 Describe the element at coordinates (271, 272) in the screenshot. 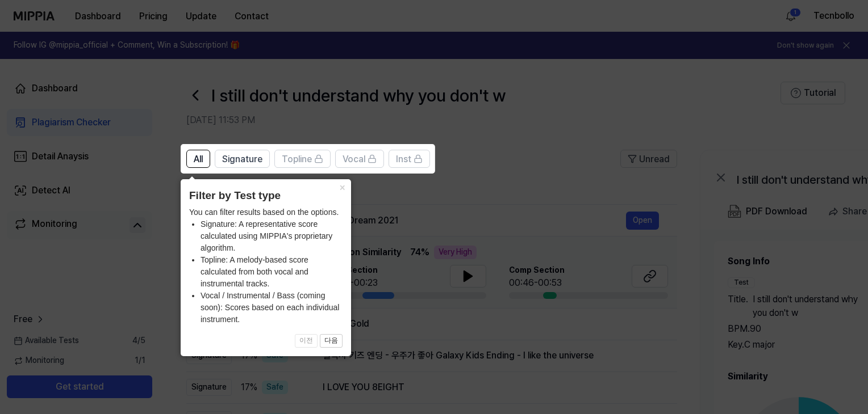

I see `li: Topline: A melody-based score calculated from both vocal and instrumental tracks.` at that location.